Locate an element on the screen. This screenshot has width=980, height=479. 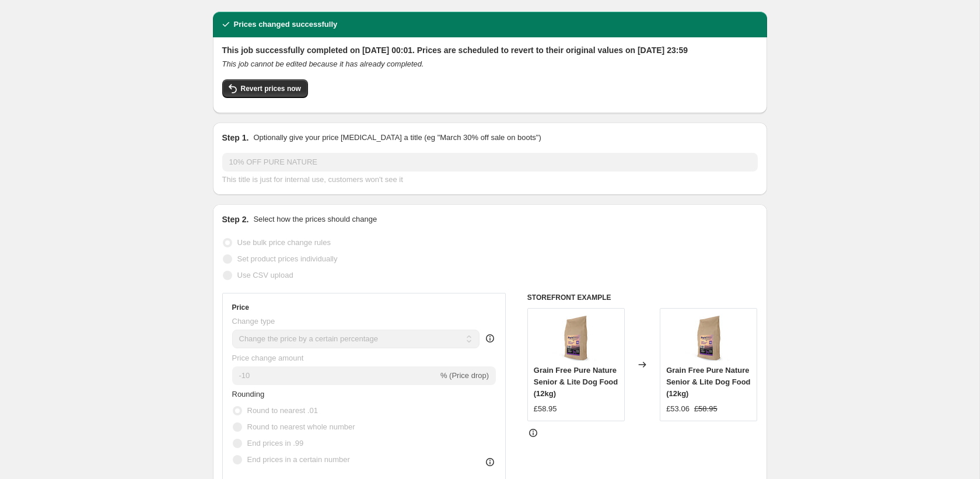
span: Change type is located at coordinates (254, 321).